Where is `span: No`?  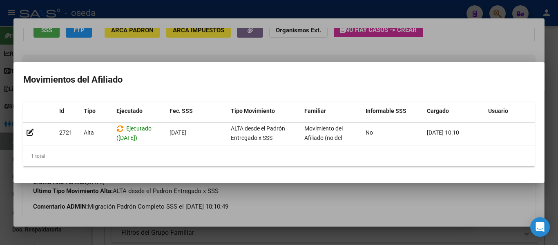
span: No is located at coordinates (369, 132).